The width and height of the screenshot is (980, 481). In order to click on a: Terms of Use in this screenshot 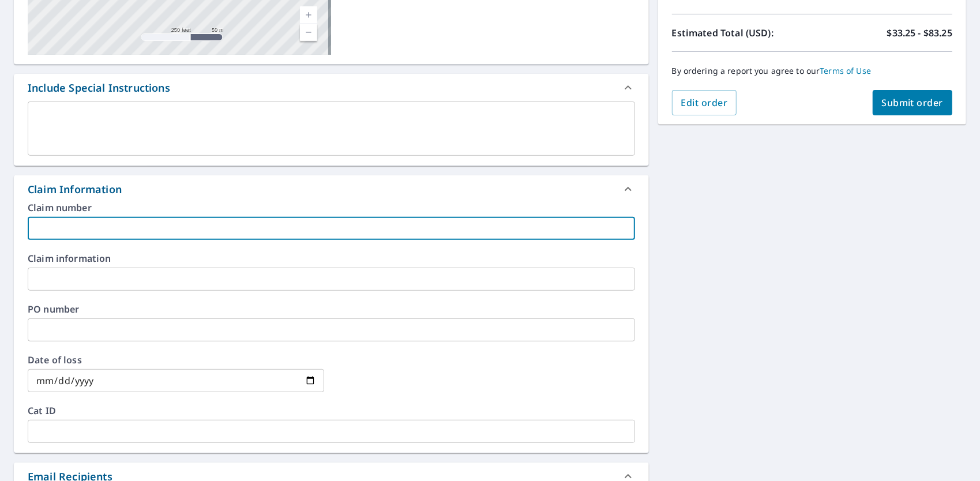, I will do `click(845, 70)`.